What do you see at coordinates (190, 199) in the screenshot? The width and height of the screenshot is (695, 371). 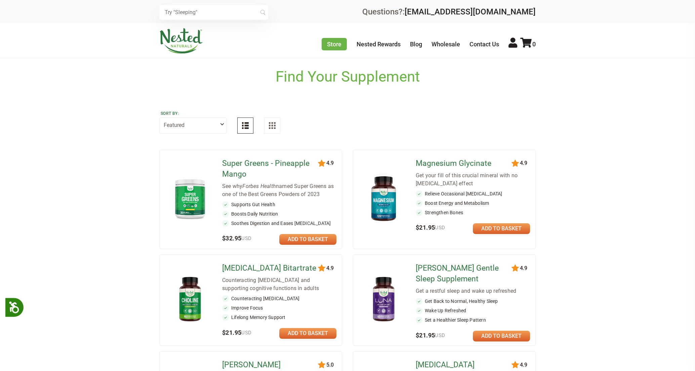 I see `img: Super Greens - Pineapple Mango` at bounding box center [190, 199].